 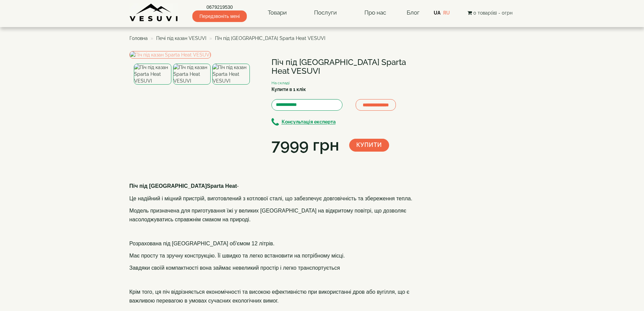 What do you see at coordinates (220, 16) in the screenshot?
I see `span: Передзвоніть мені` at bounding box center [220, 16].